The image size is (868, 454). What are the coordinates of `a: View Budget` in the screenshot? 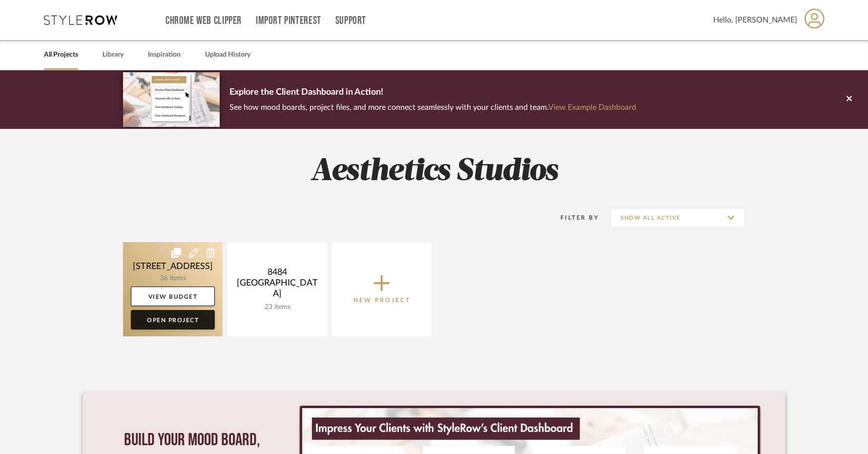 It's located at (173, 297).